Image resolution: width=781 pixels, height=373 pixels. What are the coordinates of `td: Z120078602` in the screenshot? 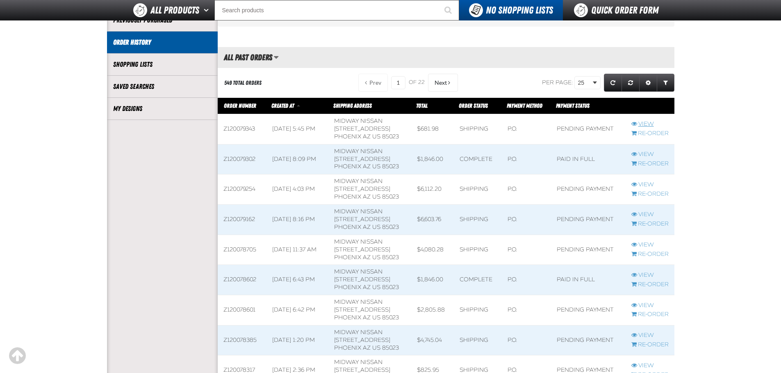 It's located at (242, 280).